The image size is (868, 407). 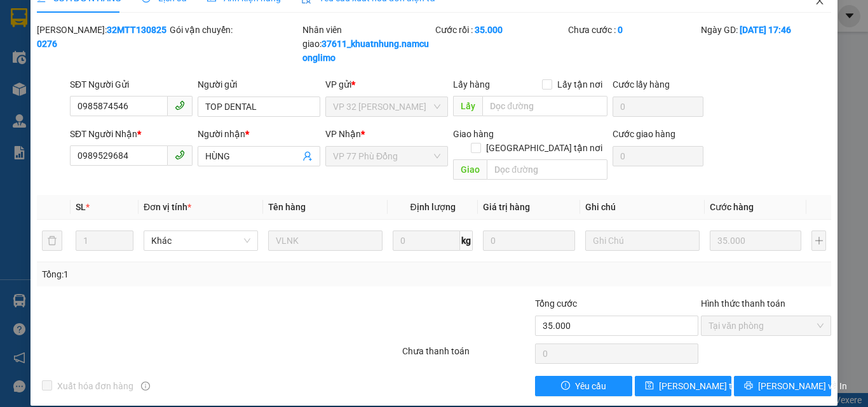 I want to click on b: 0, so click(x=620, y=30).